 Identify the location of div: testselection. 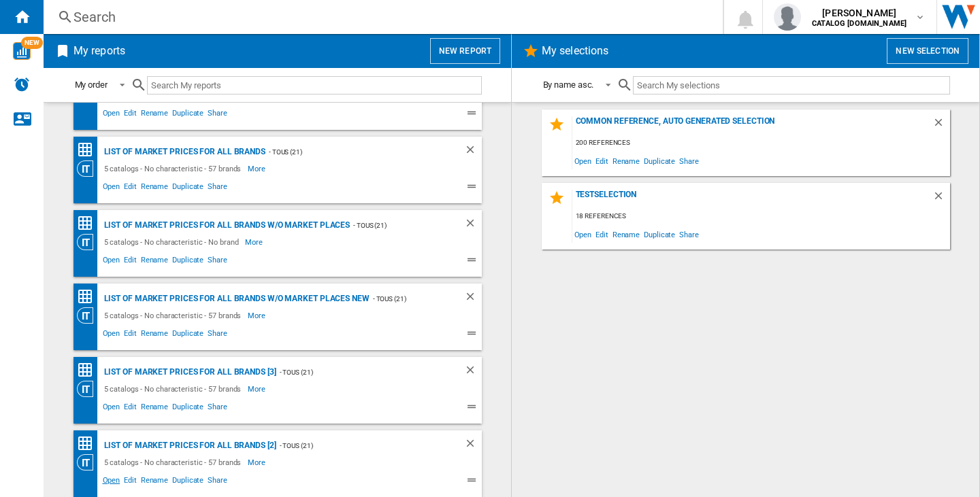
(752, 199).